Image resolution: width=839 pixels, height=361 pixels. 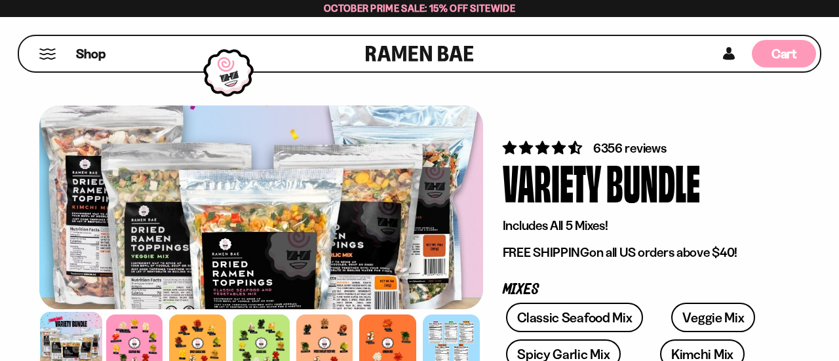 I want to click on p: Includes All 5 Mixes!, so click(x=641, y=226).